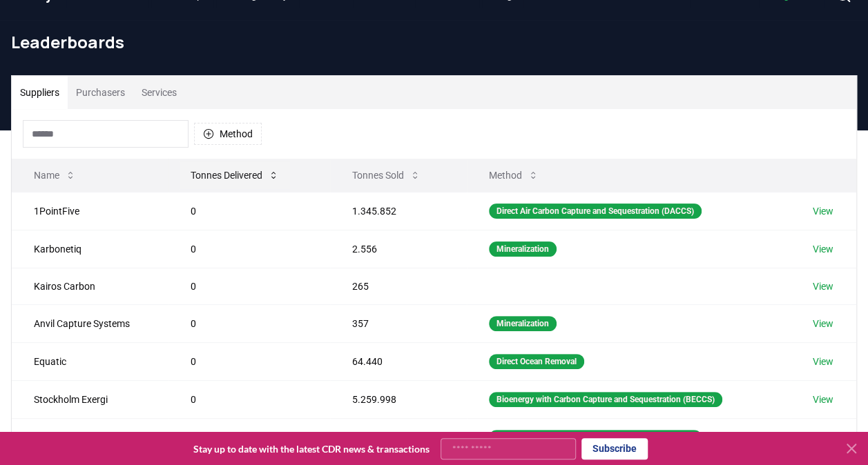  Describe the element at coordinates (54, 175) in the screenshot. I see `button: Name` at that location.